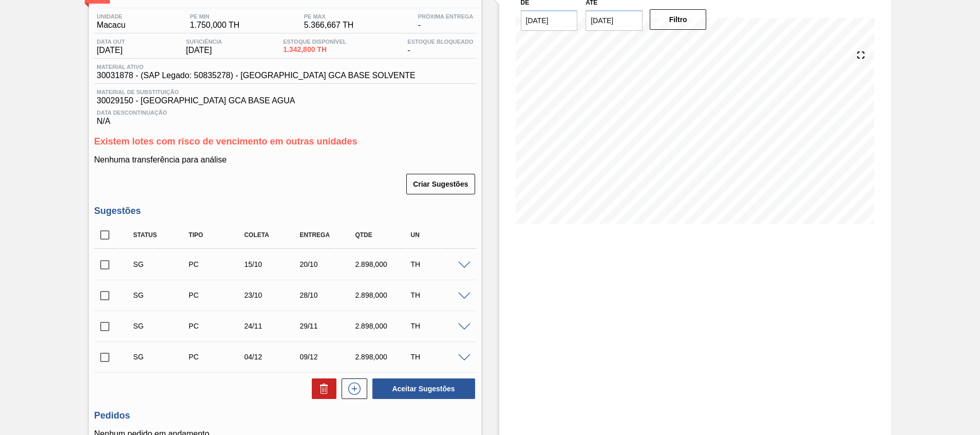 The height and width of the screenshot is (435, 980). Describe the element at coordinates (314, 42) in the screenshot. I see `span: Estoque Disponível` at that location.